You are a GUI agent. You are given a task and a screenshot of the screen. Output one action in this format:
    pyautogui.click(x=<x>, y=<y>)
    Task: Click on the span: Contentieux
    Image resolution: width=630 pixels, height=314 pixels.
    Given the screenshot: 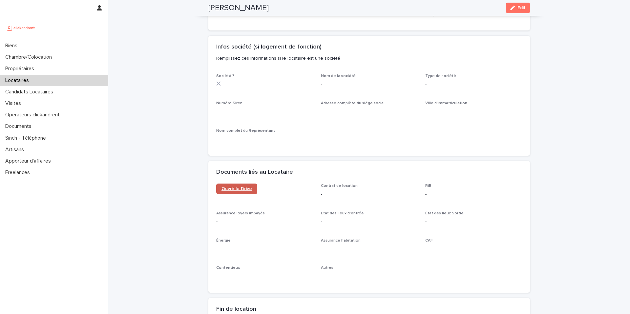 What is the action you would take?
    pyautogui.click(x=228, y=268)
    